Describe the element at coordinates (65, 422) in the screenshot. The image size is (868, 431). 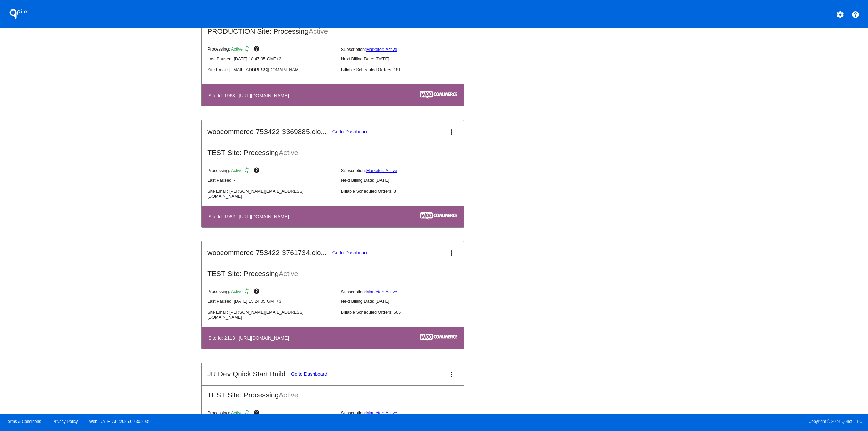
I see `a: Privacy Policy` at that location.